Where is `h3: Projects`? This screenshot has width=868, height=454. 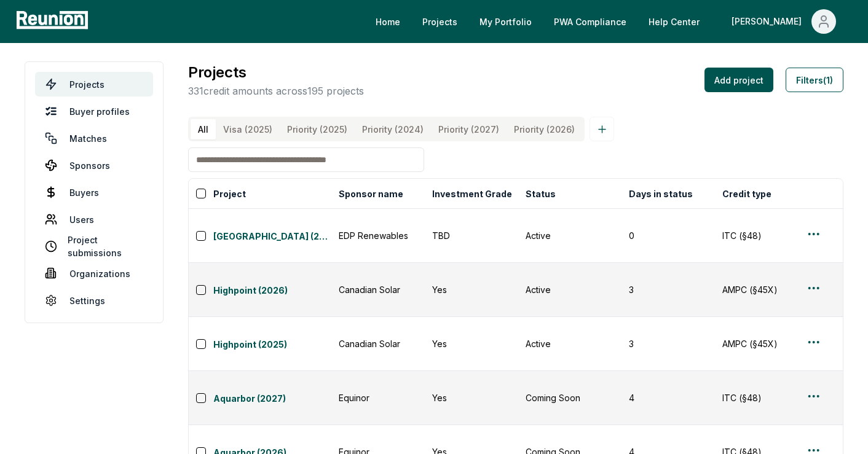
h3: Projects is located at coordinates (276, 72).